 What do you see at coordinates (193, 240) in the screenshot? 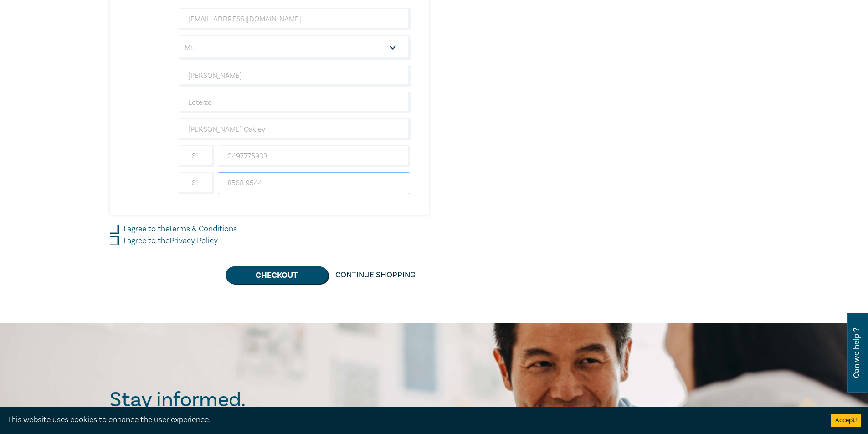
I see `a: Privacy Policy` at bounding box center [193, 240].